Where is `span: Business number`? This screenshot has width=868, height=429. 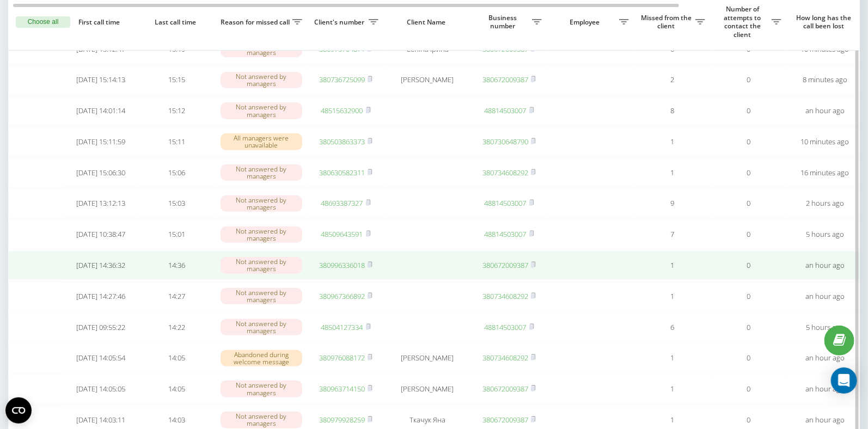
span: Business number is located at coordinates (504, 22).